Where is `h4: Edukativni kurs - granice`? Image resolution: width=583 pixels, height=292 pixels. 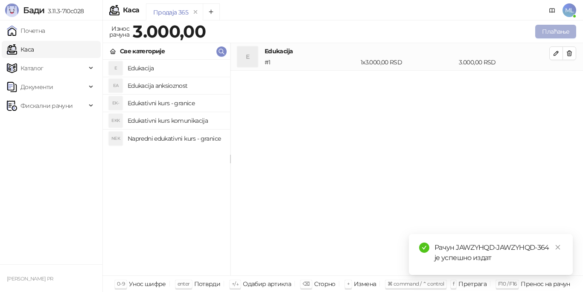
h4: Edukativni kurs - granice is located at coordinates (175, 103).